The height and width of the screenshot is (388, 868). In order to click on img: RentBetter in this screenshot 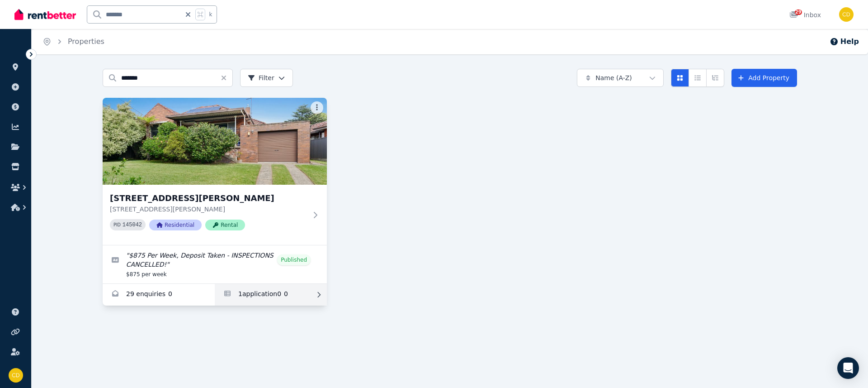, I will do `click(45, 15)`.